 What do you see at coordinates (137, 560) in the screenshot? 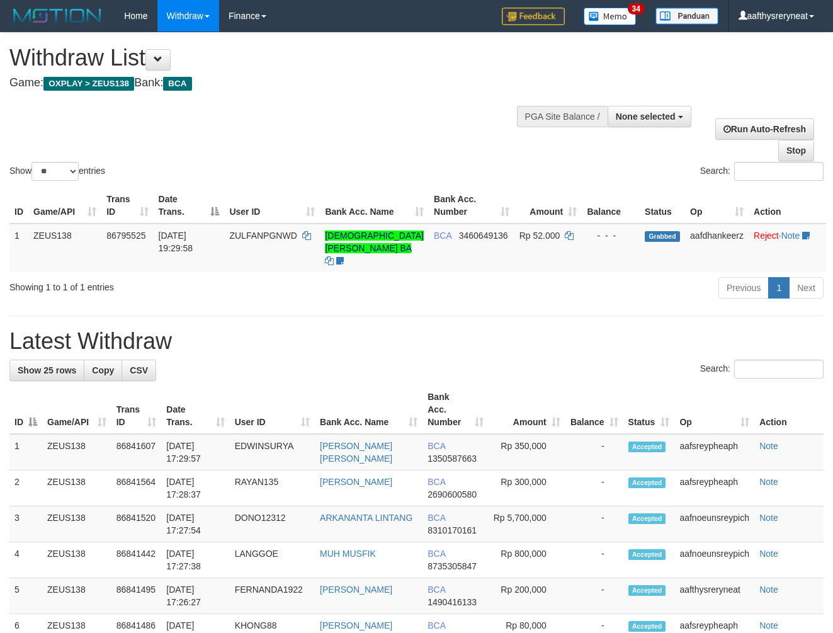
I see `td: 86841442` at bounding box center [137, 560].